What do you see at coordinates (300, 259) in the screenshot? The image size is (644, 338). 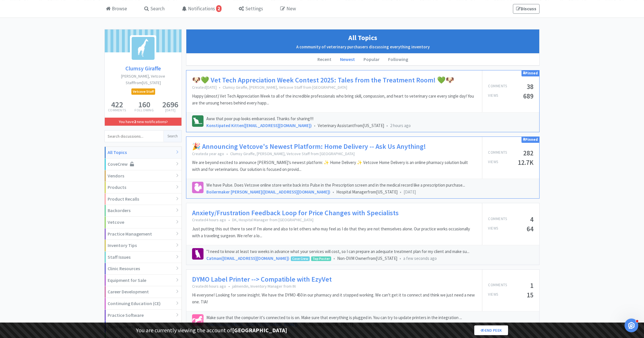 I see `span: Cove Crew` at bounding box center [300, 259].